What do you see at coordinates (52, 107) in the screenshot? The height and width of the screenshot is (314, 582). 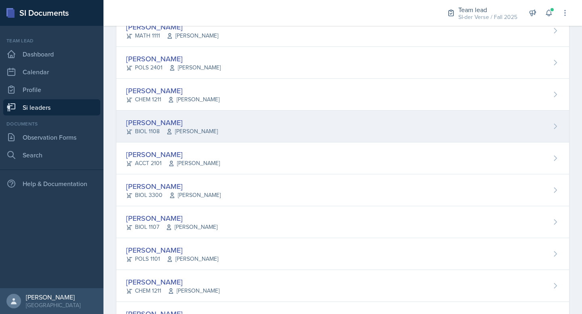 I see `a: Si leaders` at bounding box center [52, 107].